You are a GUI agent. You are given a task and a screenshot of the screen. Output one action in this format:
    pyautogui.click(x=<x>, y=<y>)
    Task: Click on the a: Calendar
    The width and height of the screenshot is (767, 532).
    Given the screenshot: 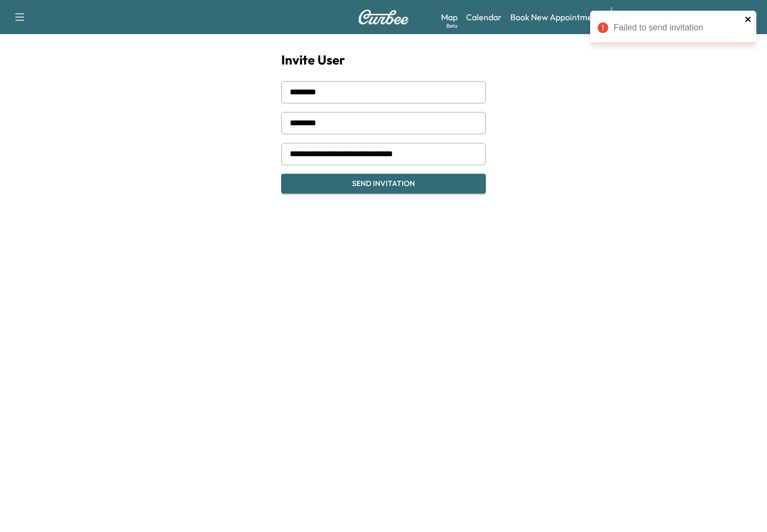 What is the action you would take?
    pyautogui.click(x=484, y=17)
    